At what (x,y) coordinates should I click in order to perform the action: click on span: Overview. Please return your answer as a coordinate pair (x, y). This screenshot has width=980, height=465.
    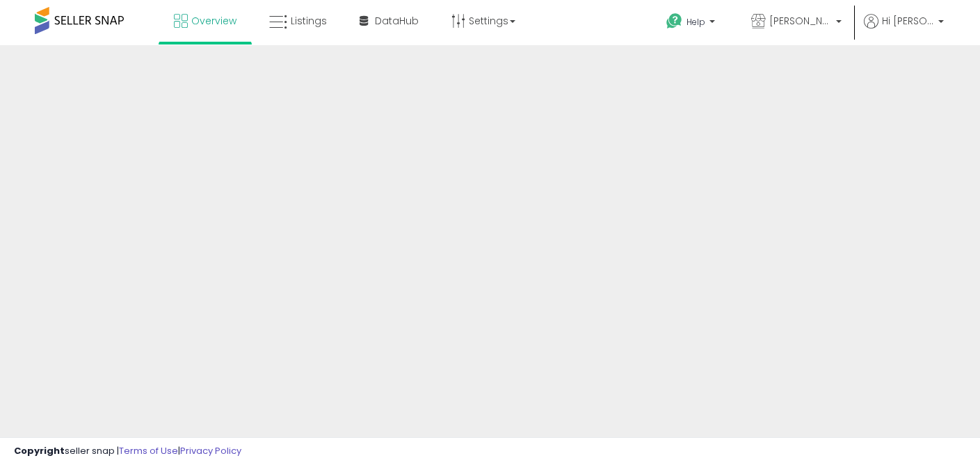
    Looking at the image, I should click on (214, 21).